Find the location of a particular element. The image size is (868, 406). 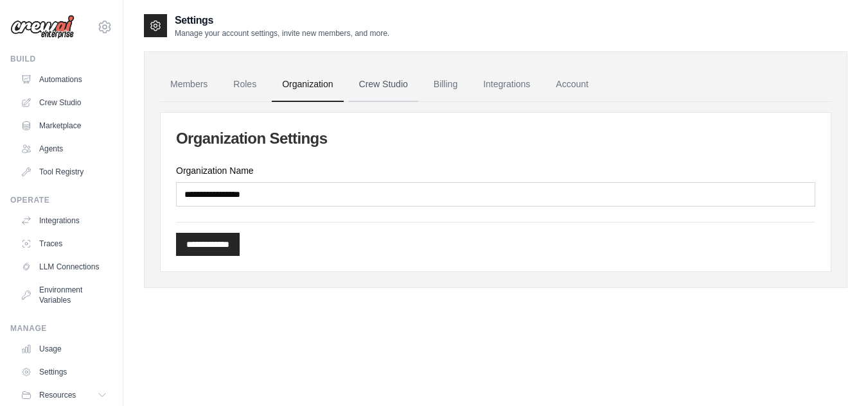

a: Roles is located at coordinates (245, 84).